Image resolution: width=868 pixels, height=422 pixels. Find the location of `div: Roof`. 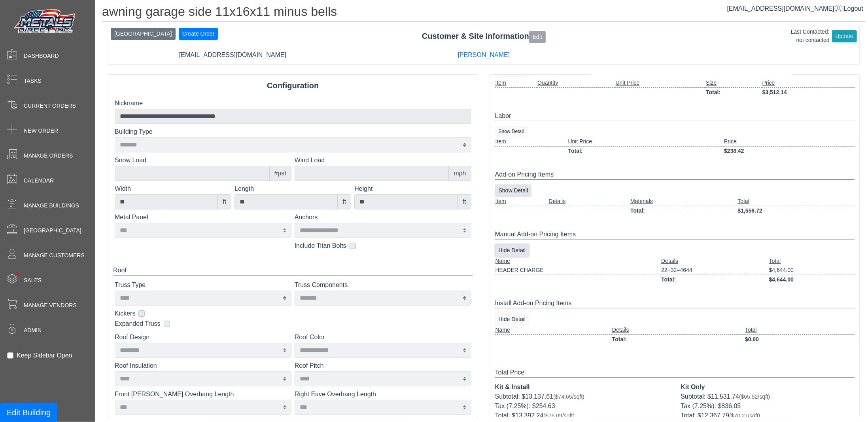

div: Roof is located at coordinates (293, 270).